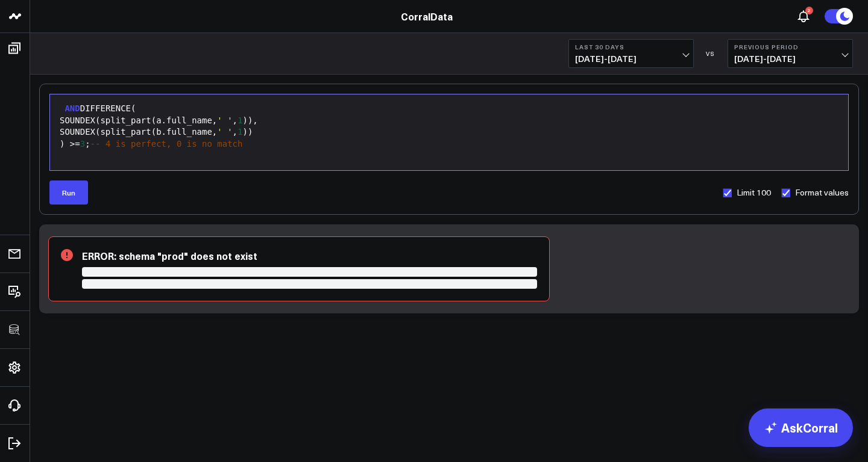  Describe the element at coordinates (711, 54) in the screenshot. I see `div: VS` at that location.